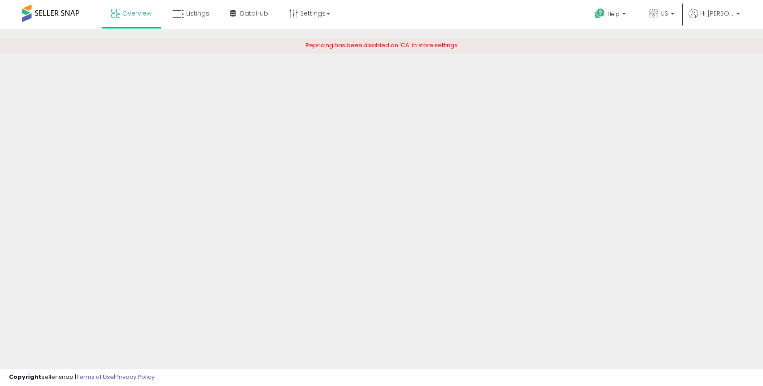 Image resolution: width=763 pixels, height=386 pixels. What do you see at coordinates (600, 13) in the screenshot?
I see `i: Get Help` at bounding box center [600, 13].